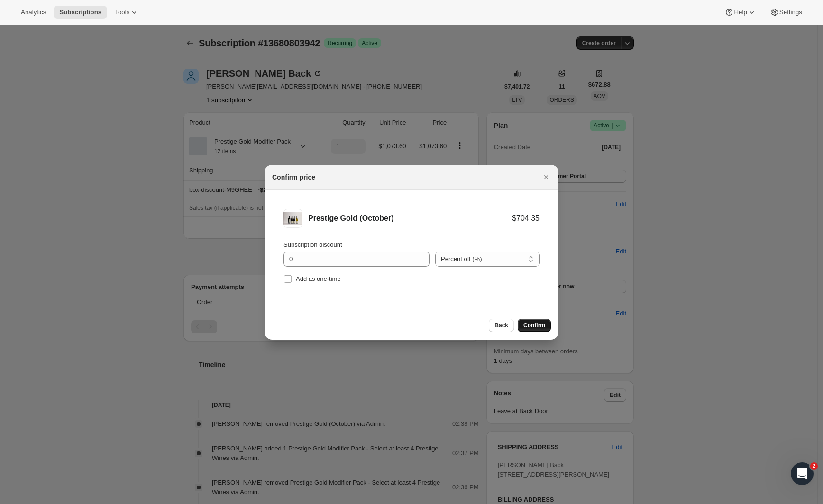 Image resolution: width=823 pixels, height=504 pixels. Describe the element at coordinates (740, 12) in the screenshot. I see `span: Help` at that location.